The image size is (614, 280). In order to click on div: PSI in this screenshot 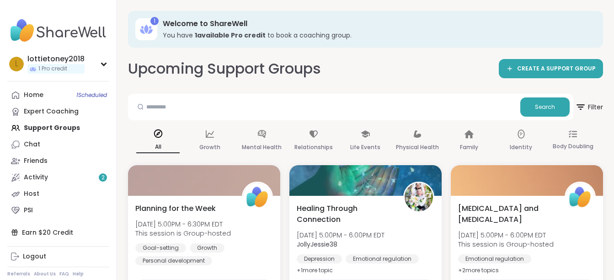, I will do `click(28, 210)`.